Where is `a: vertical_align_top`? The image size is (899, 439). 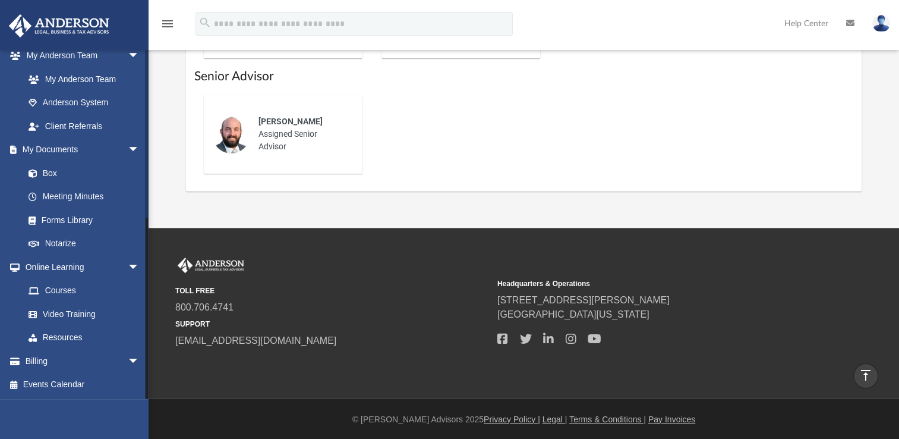
a: vertical_align_top is located at coordinates (866, 376).